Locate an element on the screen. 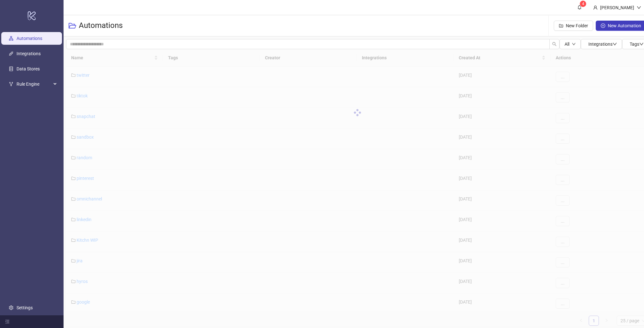 The width and height of the screenshot is (644, 328). span: 4 is located at coordinates (583, 4).